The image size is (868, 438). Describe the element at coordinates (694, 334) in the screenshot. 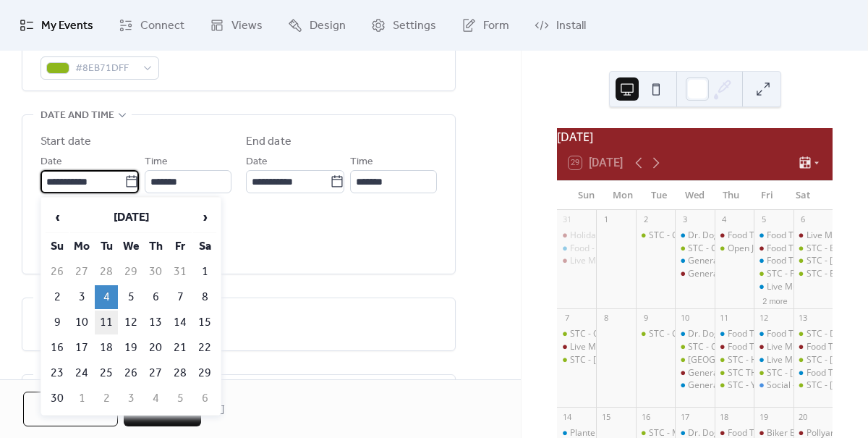

I see `div: Dr. Dog’s Food Truck - Roselle @ Weekly from 6pm to 9pm` at that location.